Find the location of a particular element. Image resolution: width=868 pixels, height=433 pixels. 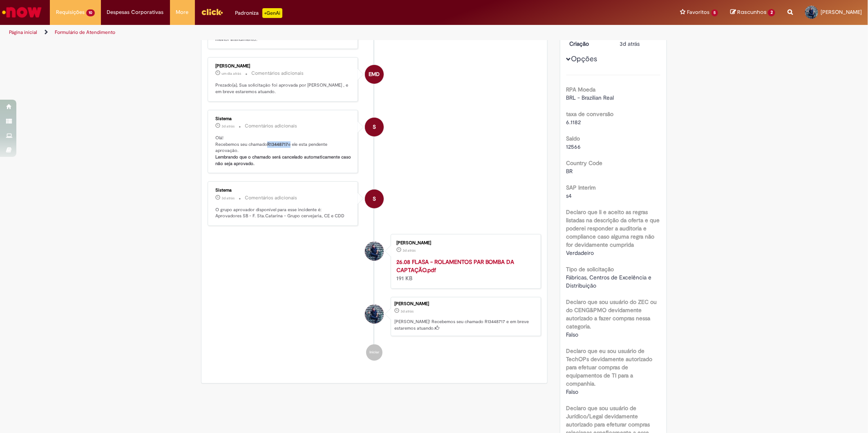

div: Padroniza is located at coordinates (259, 13).